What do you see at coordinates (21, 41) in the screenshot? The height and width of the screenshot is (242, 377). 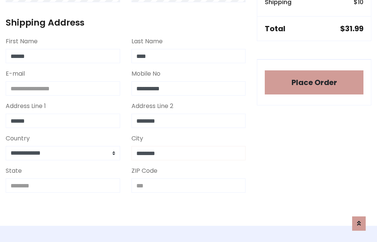 I see `label: First Name` at bounding box center [21, 41].